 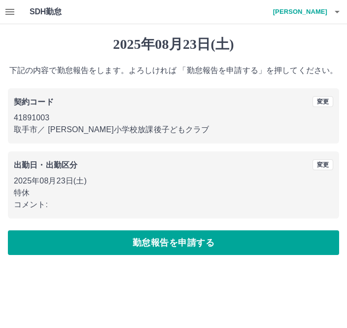 I want to click on h1: 2025年08月23日(土), so click(x=174, y=44).